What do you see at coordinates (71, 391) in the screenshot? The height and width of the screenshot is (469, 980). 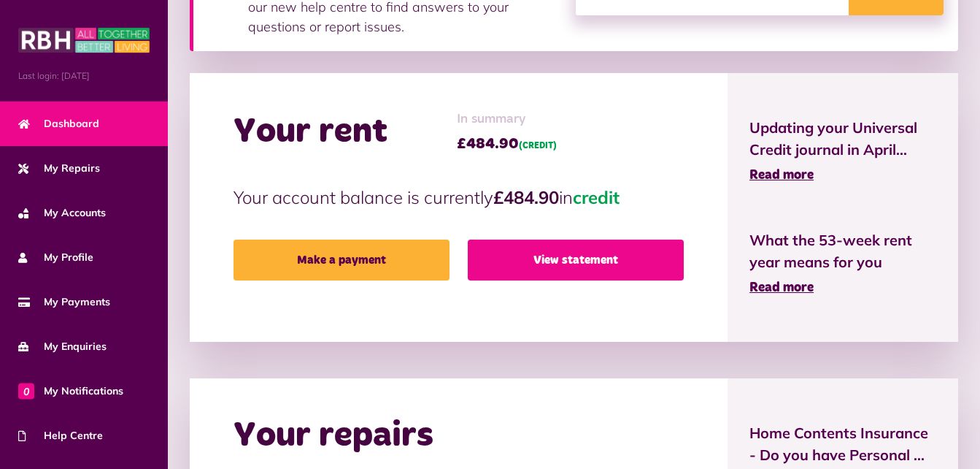 I see `span: My Notifications` at bounding box center [71, 391].